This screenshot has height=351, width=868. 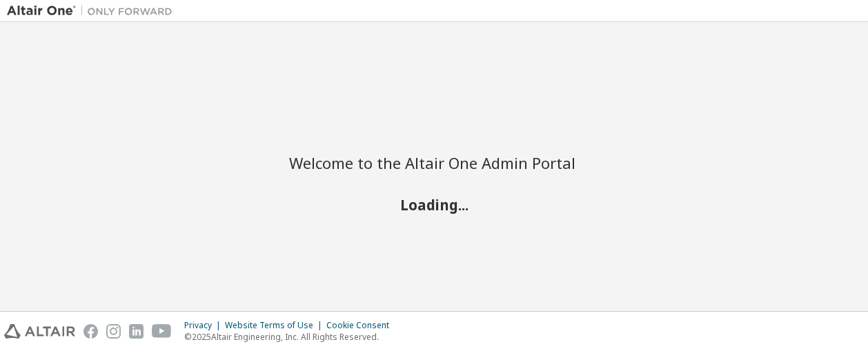 What do you see at coordinates (136, 331) in the screenshot?
I see `img: linkedin.svg` at bounding box center [136, 331].